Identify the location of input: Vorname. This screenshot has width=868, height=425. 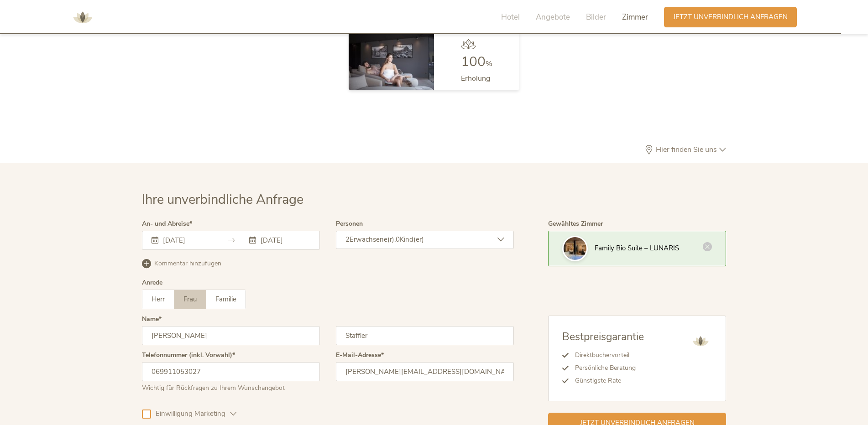
(231, 336).